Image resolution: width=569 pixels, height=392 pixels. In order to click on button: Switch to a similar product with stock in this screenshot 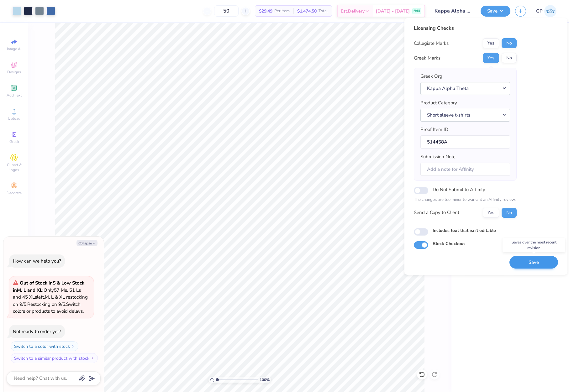, I will do `click(54, 358)`.